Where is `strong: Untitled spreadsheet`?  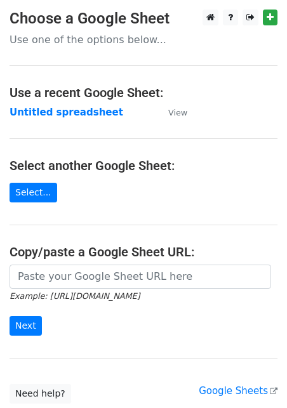 strong: Untitled spreadsheet is located at coordinates (66, 112).